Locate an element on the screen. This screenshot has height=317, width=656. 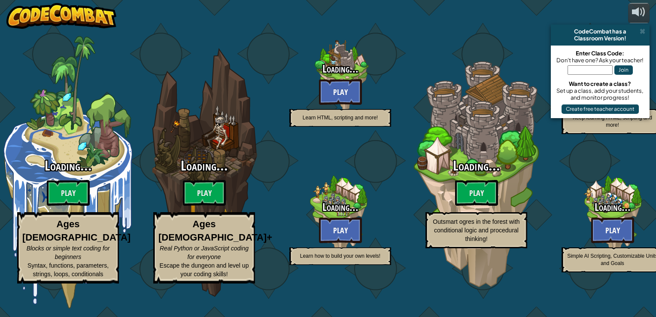
div: Don't have one? Ask your teacher! is located at coordinates (600, 60).